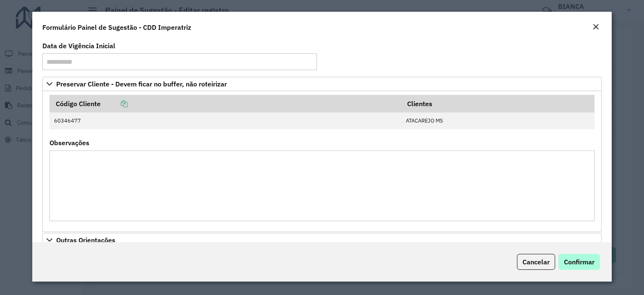  What do you see at coordinates (579, 262) in the screenshot?
I see `button: Confirmar` at bounding box center [579, 262].